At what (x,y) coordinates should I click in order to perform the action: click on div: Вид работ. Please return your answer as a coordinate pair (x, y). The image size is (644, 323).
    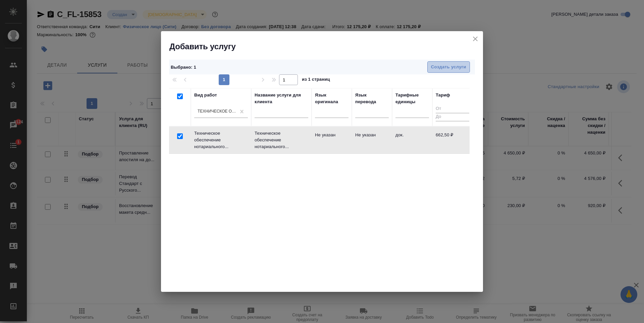
    Looking at the image, I should click on (205, 95).